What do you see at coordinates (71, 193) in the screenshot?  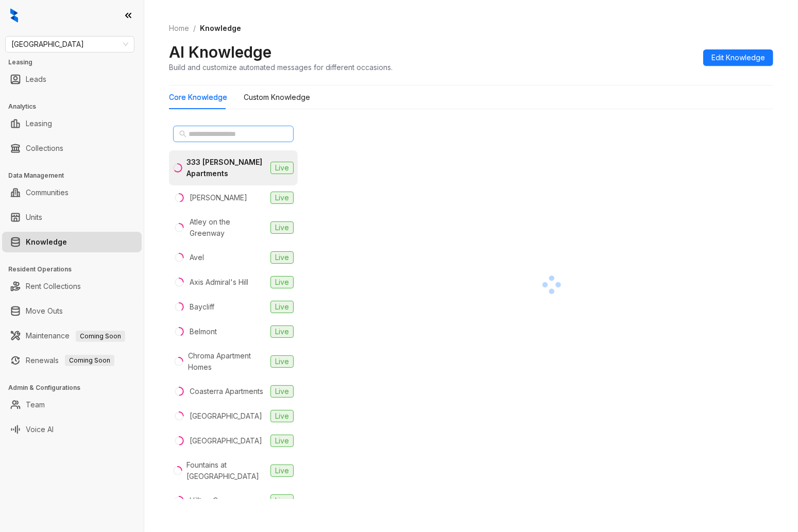 I see `li: Communities` at bounding box center [71, 193].